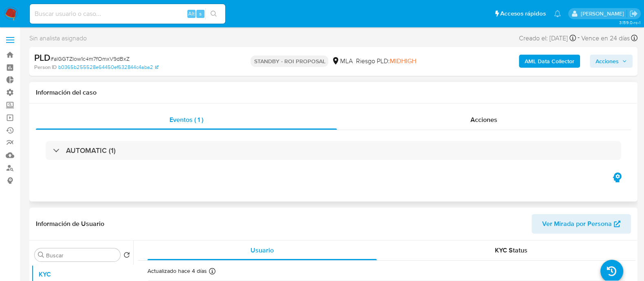 The image size is (644, 281). I want to click on div: MLA, so click(342, 61).